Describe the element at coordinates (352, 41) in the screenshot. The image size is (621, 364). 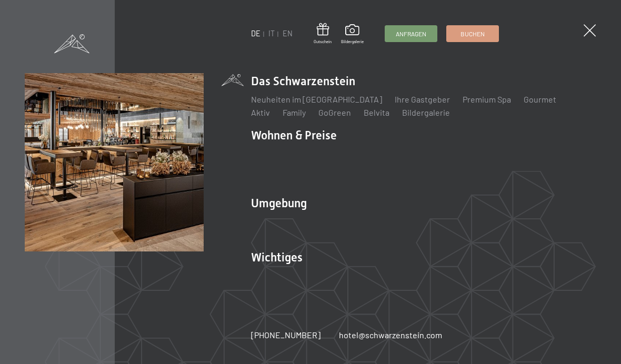
I see `span: Bildergalerie` at that location.